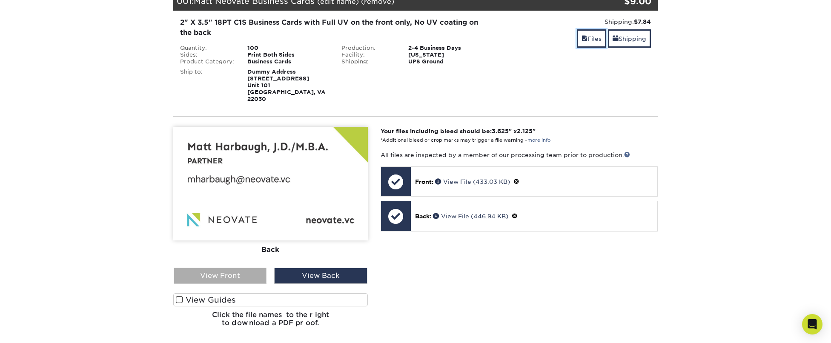 This screenshot has height=343, width=831. Describe the element at coordinates (525, 131) in the screenshot. I see `span: 2.125` at that location.